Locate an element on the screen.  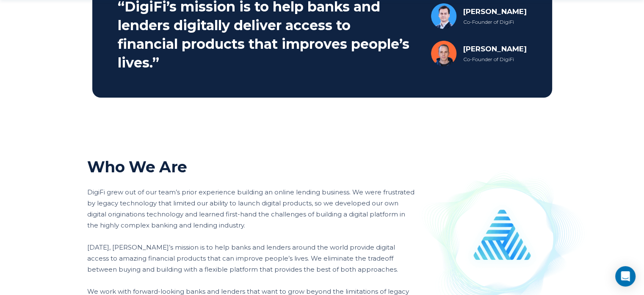
p: DigiFi grew out of our team’s prior experience building an online lending business. We were frust... is located at coordinates (251, 209).